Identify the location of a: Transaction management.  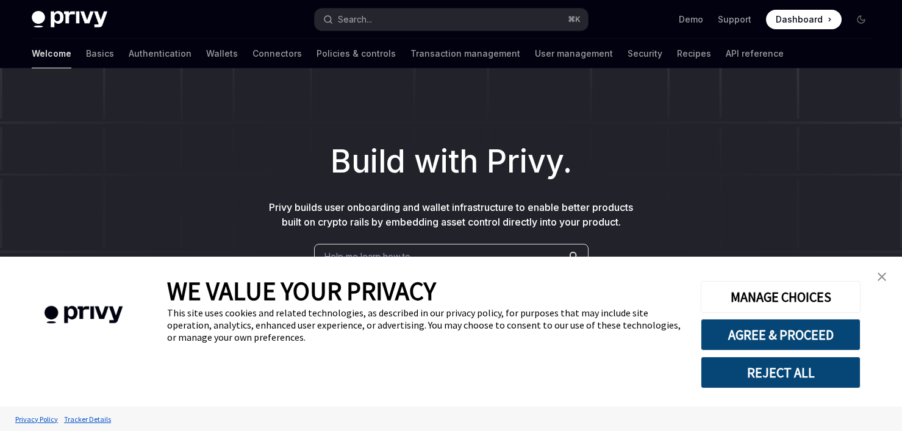
(466, 54).